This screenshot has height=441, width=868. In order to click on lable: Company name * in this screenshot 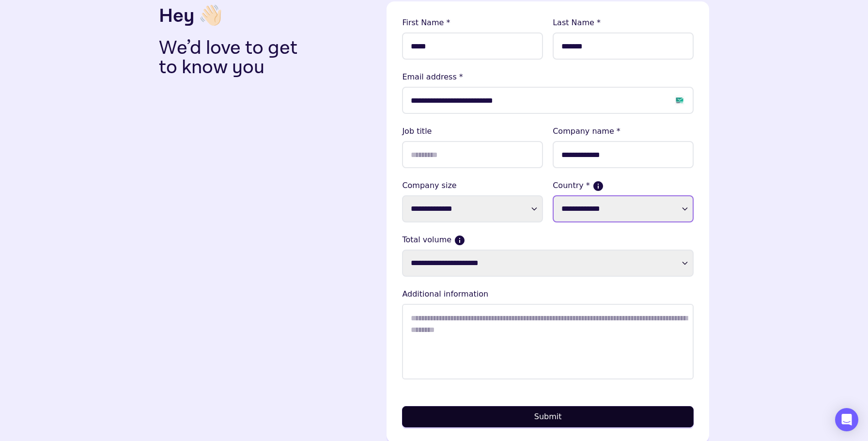, I will do `click(623, 131)`.